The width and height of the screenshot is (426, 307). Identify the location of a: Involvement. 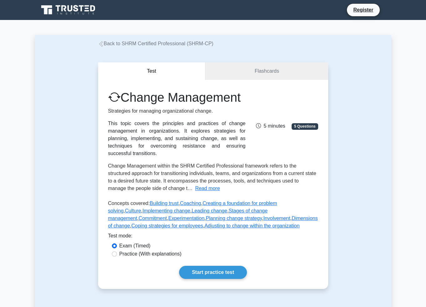
(276, 218).